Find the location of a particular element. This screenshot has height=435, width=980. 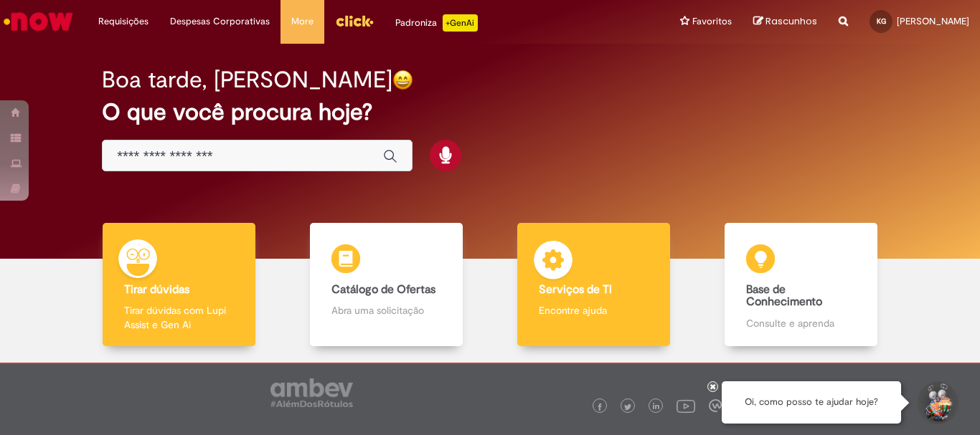

span: Favoritos is located at coordinates (712, 22).